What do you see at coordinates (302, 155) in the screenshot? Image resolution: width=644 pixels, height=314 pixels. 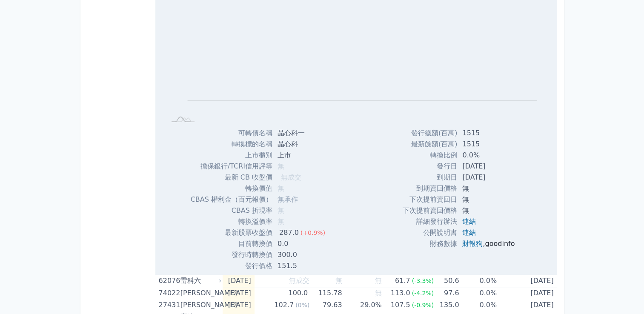 I see `td: 上市` at bounding box center [302, 155].